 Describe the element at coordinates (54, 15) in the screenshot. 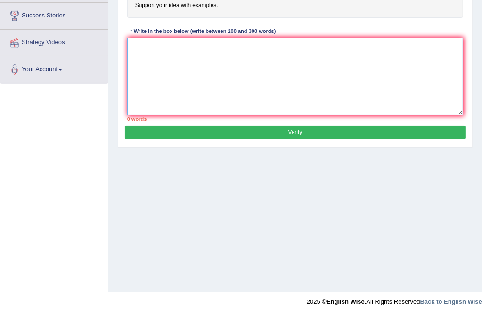

I see `a: Success Stories` at that location.